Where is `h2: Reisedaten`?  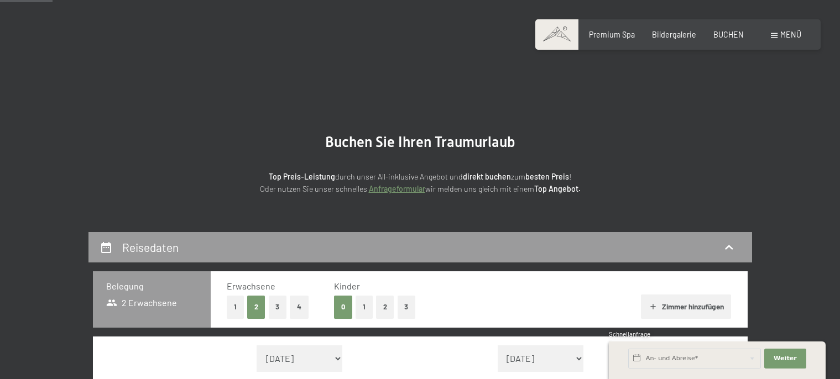 h2: Reisedaten is located at coordinates (150, 247).